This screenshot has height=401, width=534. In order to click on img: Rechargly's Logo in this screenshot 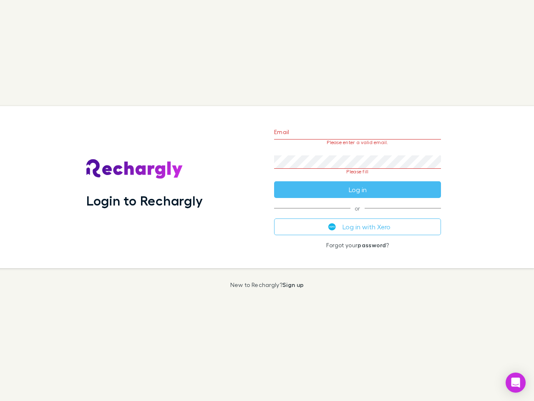, I will do `click(135, 169)`.